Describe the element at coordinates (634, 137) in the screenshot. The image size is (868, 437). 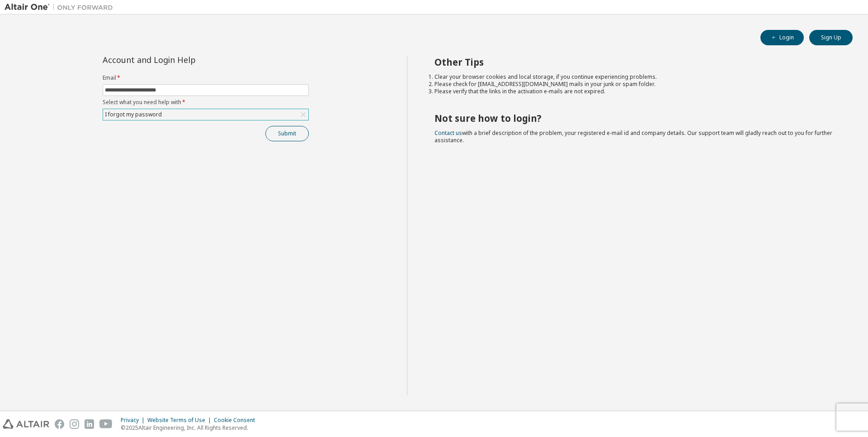
I see `span: with a brief description of the problem, your registered e-mail id and company details. Our suppo...` at that location.